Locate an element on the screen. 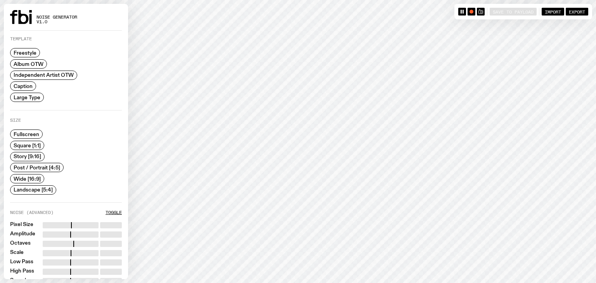  label: Noise (Advanced) is located at coordinates (32, 213).